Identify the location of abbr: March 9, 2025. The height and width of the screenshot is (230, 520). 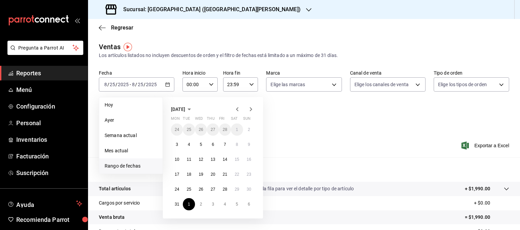
(249, 144).